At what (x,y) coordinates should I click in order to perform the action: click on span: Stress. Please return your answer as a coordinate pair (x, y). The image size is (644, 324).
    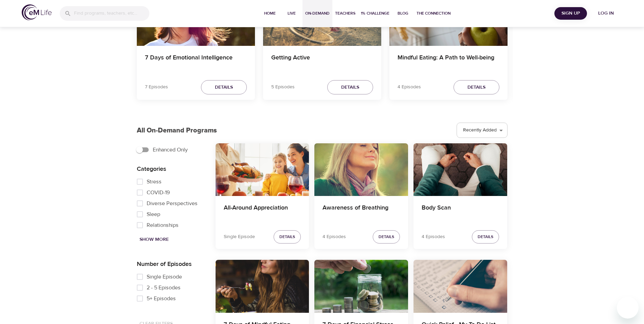
    Looking at the image, I should click on (154, 182).